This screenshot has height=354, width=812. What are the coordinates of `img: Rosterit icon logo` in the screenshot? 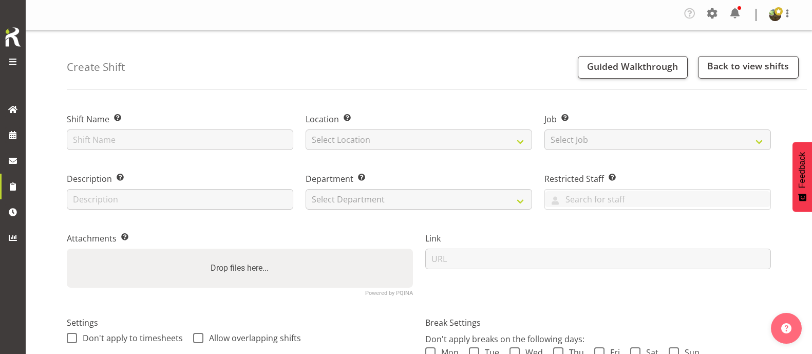 It's located at (13, 37).